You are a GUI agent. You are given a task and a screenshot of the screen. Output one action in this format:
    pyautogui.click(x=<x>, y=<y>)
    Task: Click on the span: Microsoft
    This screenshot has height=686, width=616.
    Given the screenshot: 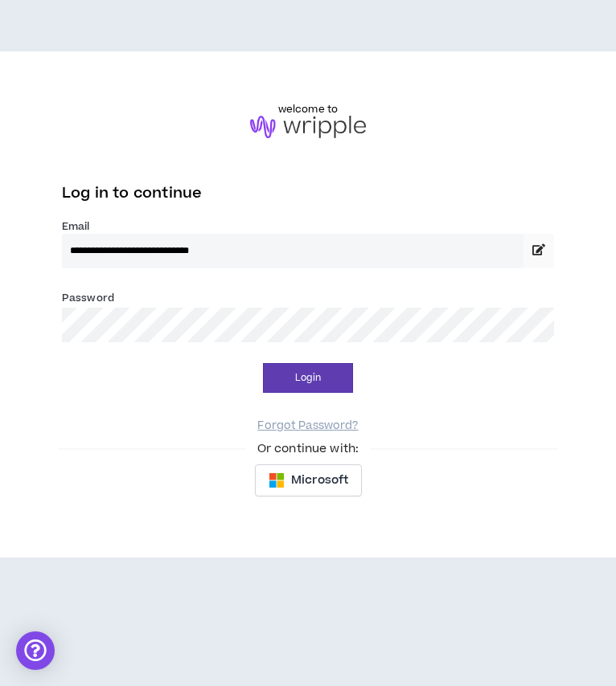 What is the action you would take?
    pyautogui.click(x=319, y=481)
    